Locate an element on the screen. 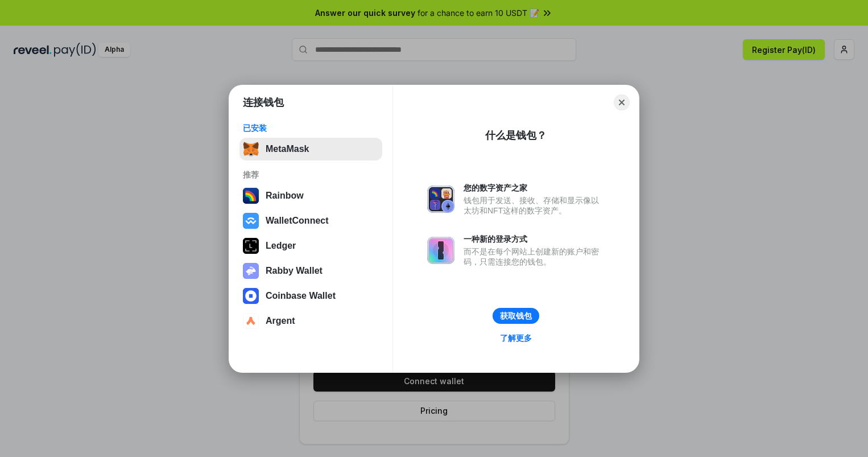  div: Argent is located at coordinates (280, 321).